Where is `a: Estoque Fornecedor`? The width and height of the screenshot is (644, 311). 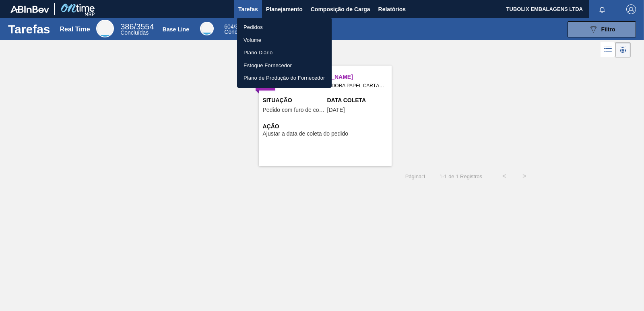
a: Estoque Fornecedor is located at coordinates (284, 66).